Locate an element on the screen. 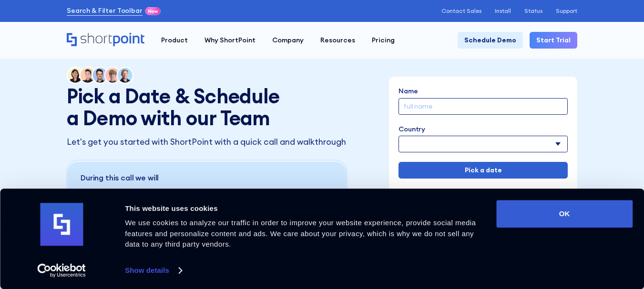 The width and height of the screenshot is (644, 289). p: During this call we will is located at coordinates (194, 178).